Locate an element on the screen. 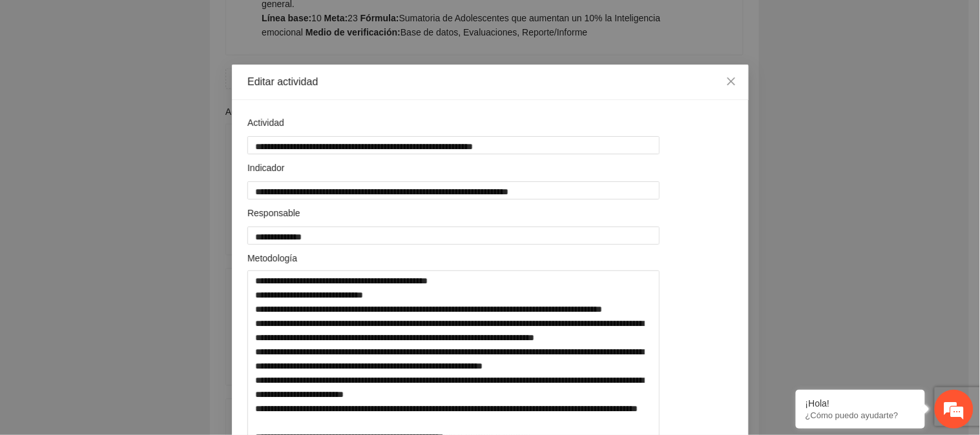 The width and height of the screenshot is (980, 435). span: Actividad is located at coordinates (268, 123).